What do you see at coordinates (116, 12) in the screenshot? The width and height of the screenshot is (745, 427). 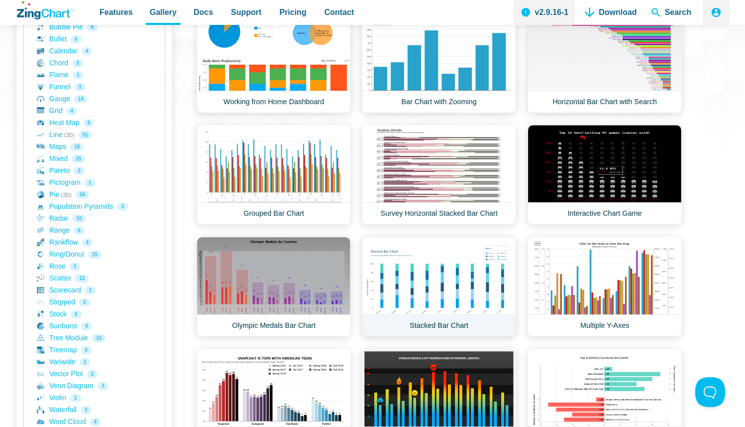 I see `span: Features` at bounding box center [116, 12].